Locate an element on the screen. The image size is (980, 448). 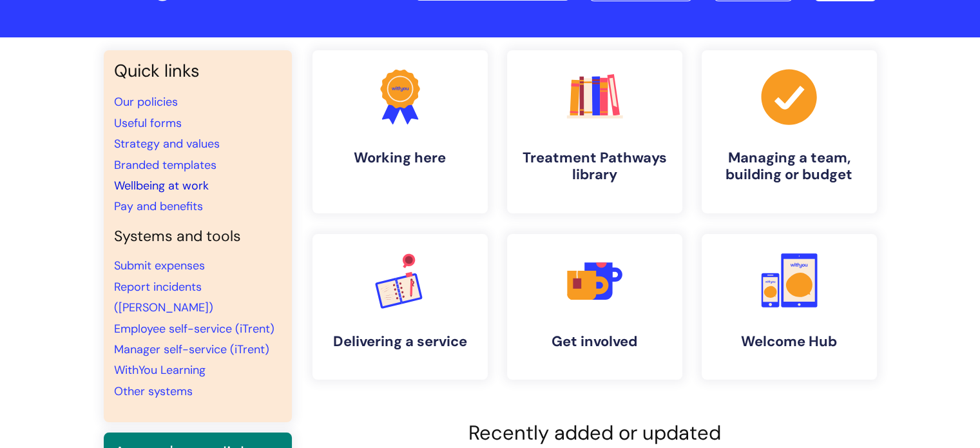
a: Submit expenses is located at coordinates (159, 265).